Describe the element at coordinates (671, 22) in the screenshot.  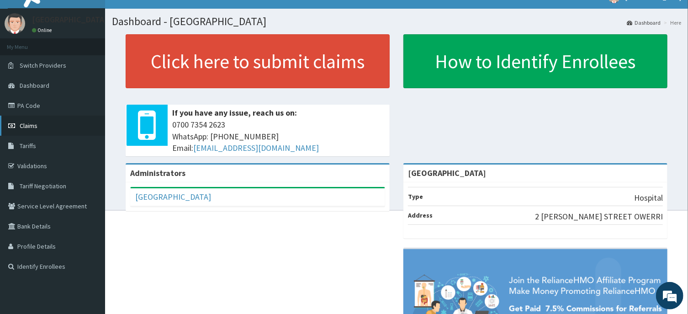
I see `li: Here` at that location.